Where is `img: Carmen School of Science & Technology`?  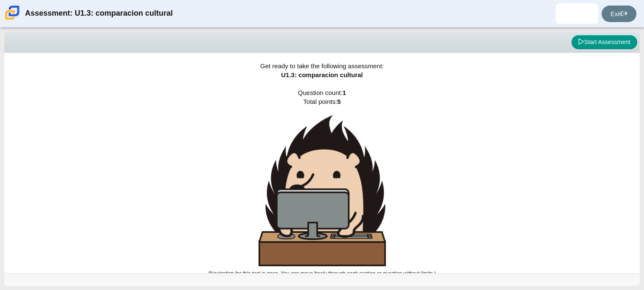 img: Carmen School of Science & Technology is located at coordinates (13, 12).